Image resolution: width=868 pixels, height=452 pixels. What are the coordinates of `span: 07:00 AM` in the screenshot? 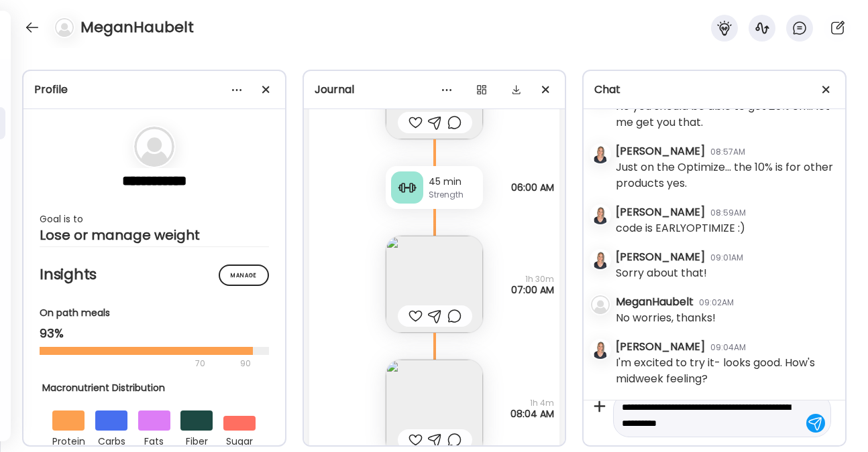 It's located at (533, 290).